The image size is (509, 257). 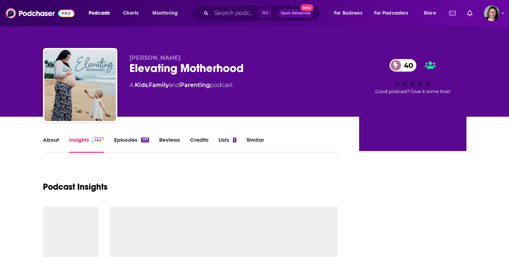 What do you see at coordinates (51, 144) in the screenshot?
I see `a: About` at bounding box center [51, 144].